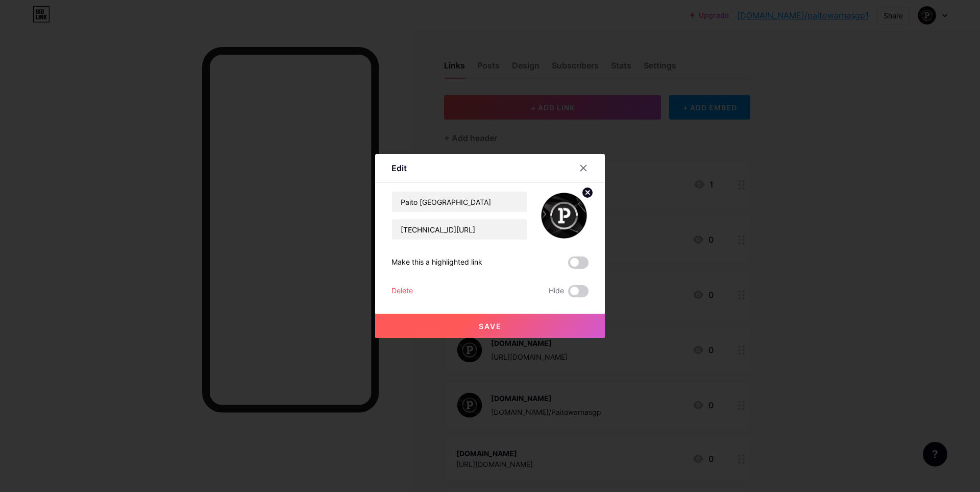 This screenshot has height=492, width=980. I want to click on span: Save, so click(490, 326).